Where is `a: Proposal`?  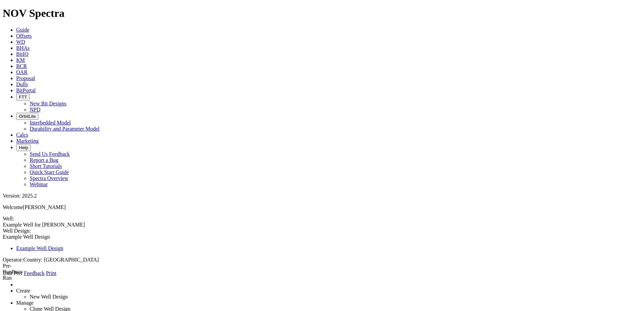
a: Proposal is located at coordinates (25, 78).